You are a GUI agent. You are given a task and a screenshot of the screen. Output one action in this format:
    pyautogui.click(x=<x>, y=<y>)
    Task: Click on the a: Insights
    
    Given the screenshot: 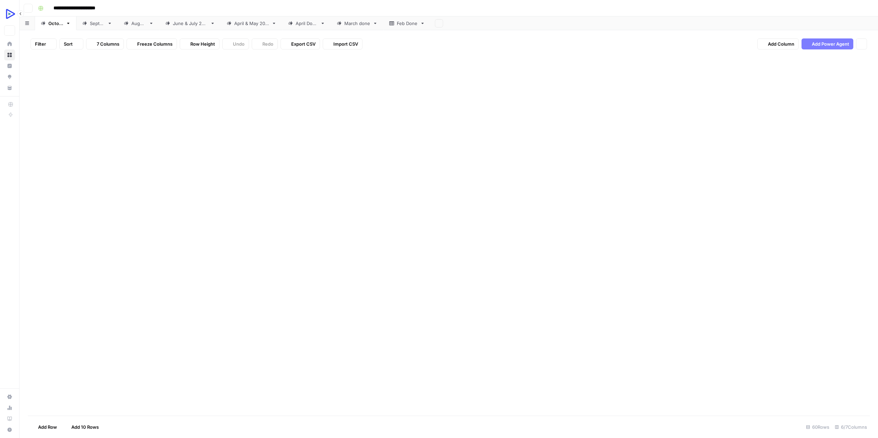 What is the action you would take?
    pyautogui.click(x=10, y=66)
    